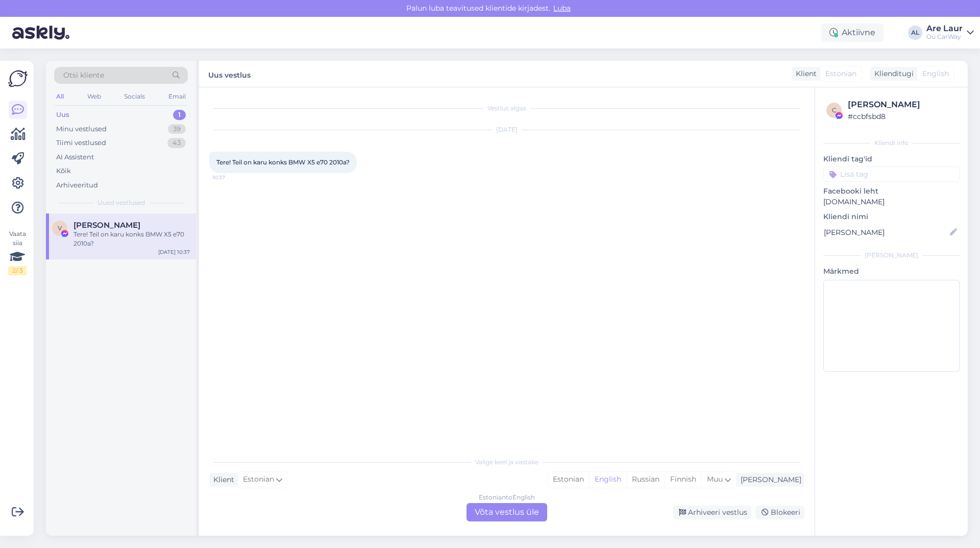  Describe the element at coordinates (231, 177) in the screenshot. I see `span: 10:37` at that location.